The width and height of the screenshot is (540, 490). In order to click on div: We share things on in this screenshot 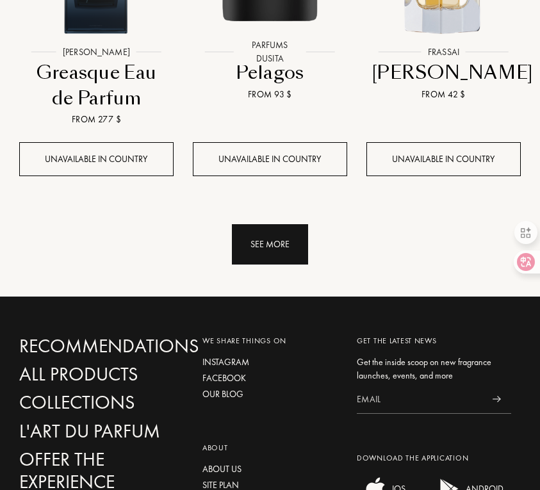, I will do `click(270, 341)`.